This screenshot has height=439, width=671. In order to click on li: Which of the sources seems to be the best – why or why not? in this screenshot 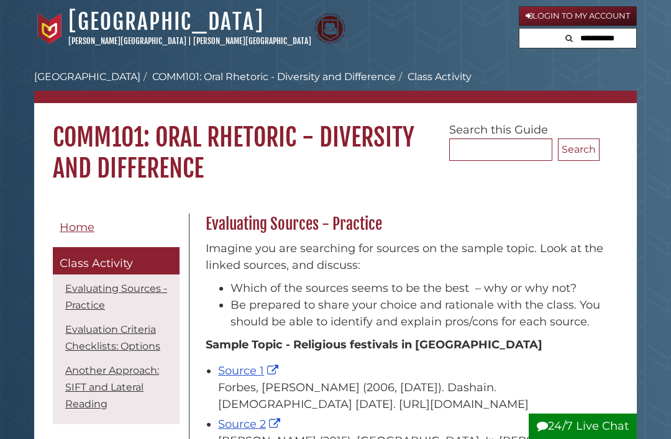, I will do `click(421, 288)`.